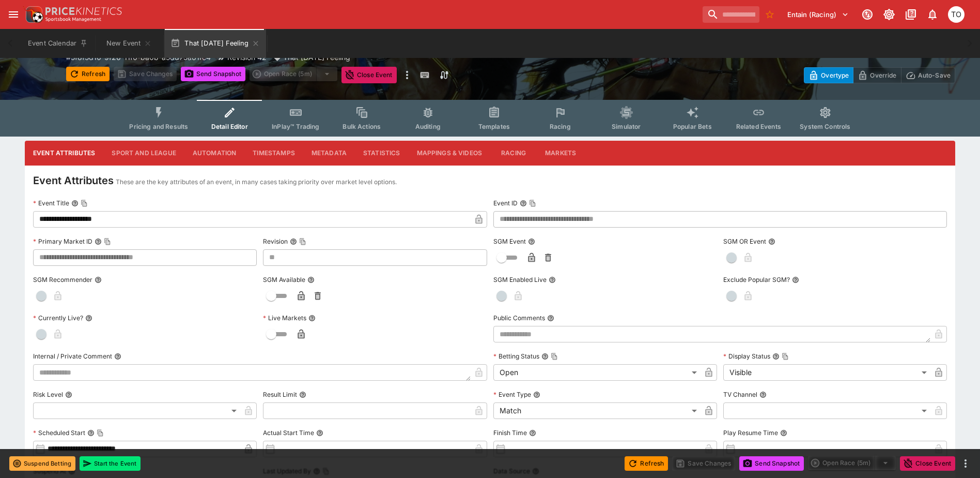 The width and height of the screenshot is (980, 478). What do you see at coordinates (889, 15) in the screenshot?
I see `button: Toggle light/dark mode` at bounding box center [889, 15].